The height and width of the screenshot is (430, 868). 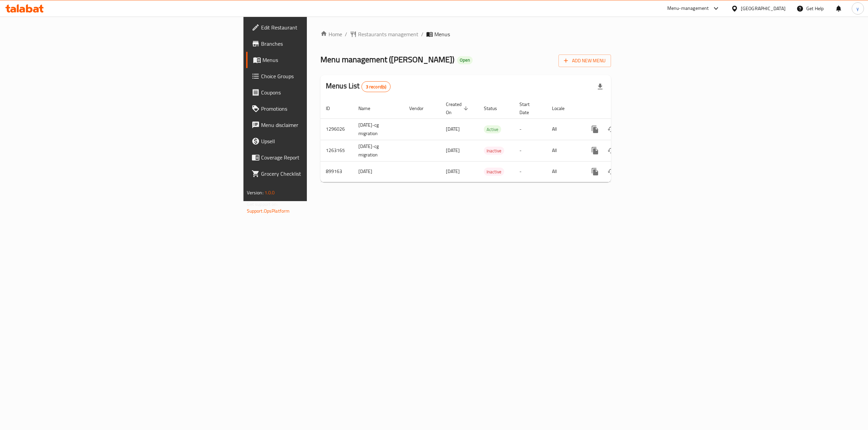 I want to click on a: Coverage Report, so click(x=317, y=158).